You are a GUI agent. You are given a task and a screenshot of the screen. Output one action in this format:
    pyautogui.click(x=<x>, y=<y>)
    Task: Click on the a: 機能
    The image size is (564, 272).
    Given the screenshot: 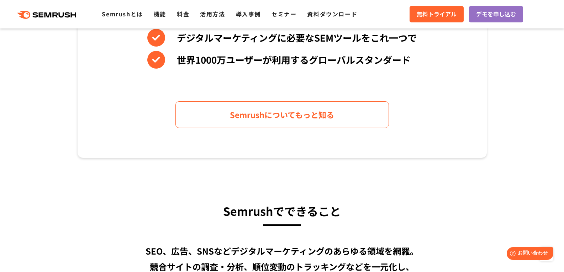 What is the action you would take?
    pyautogui.click(x=160, y=14)
    